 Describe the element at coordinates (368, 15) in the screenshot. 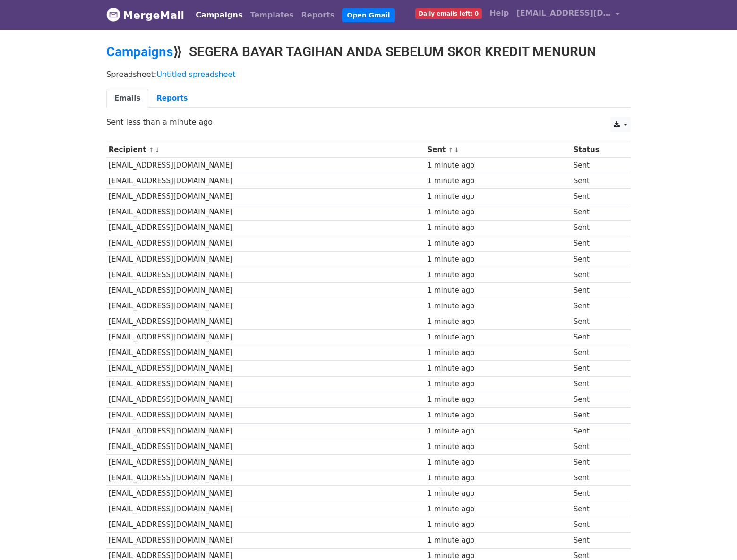

I see `a: Open Gmail` at that location.